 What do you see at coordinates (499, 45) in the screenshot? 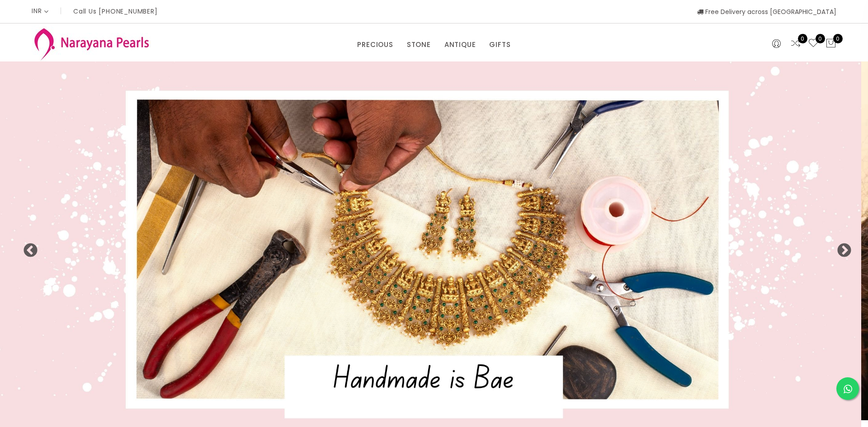
I see `a: GIFTS` at bounding box center [499, 45].